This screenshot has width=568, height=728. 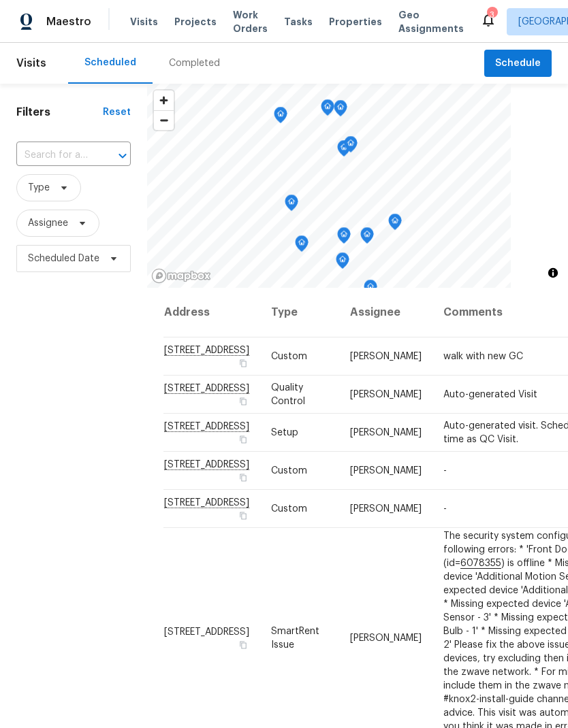 I want to click on button: Zoom out, so click(x=164, y=119).